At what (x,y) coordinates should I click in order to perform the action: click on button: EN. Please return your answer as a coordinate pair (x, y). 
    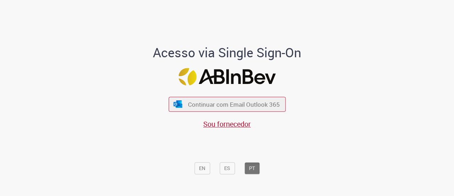
    Looking at the image, I should click on (202, 168).